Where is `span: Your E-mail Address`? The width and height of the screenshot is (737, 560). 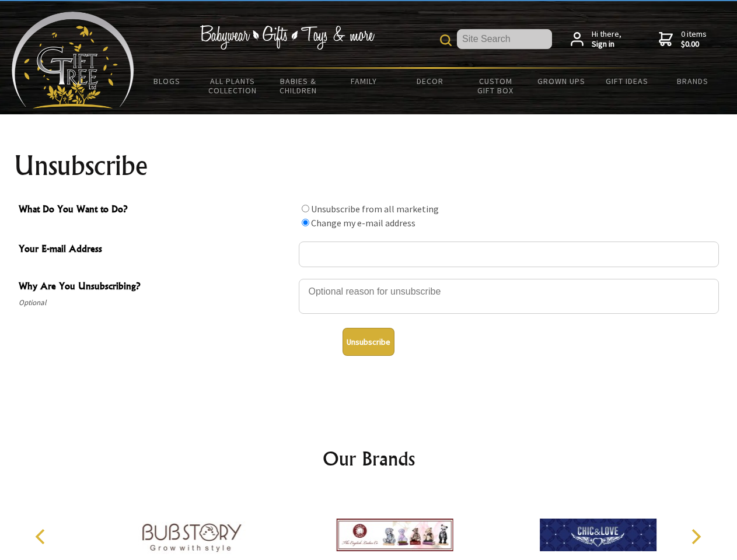 span: Your E-mail Address is located at coordinates (156, 249).